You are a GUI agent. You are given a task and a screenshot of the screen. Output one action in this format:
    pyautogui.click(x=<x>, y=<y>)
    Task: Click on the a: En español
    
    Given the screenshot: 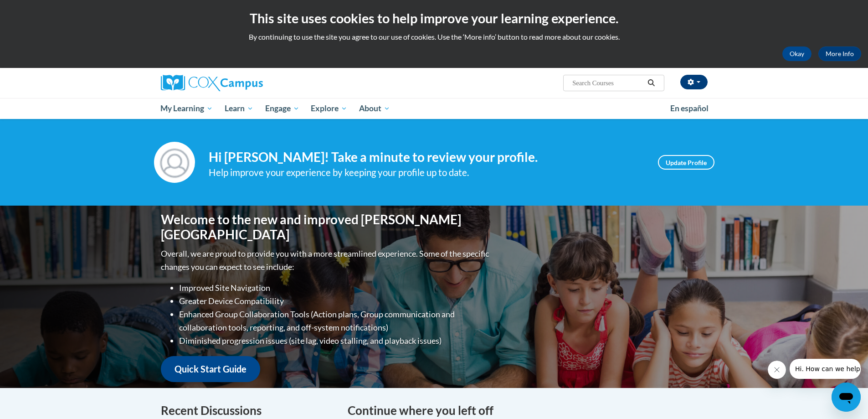 What is the action you would take?
    pyautogui.click(x=690, y=108)
    